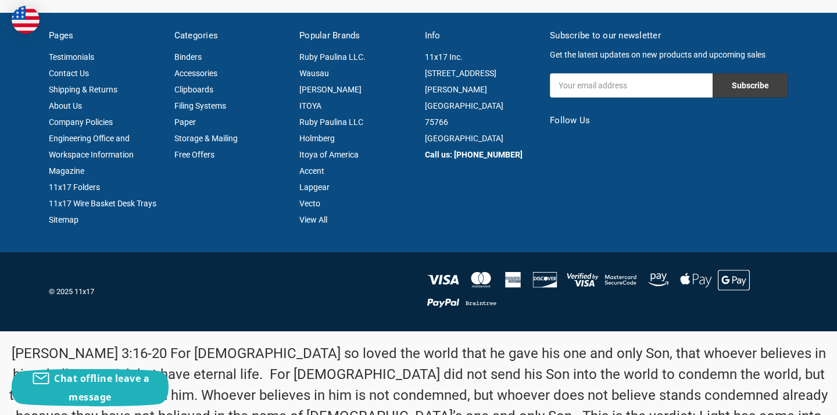 This screenshot has height=415, width=837. What do you see at coordinates (102, 203) in the screenshot?
I see `a: 11x17 Wire Basket Desk Trays` at bounding box center [102, 203].